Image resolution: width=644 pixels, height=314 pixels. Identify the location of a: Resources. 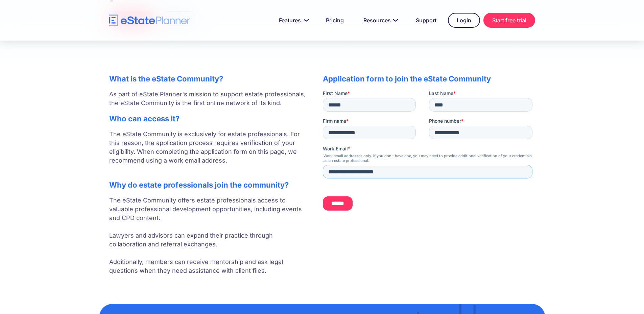
(380, 20).